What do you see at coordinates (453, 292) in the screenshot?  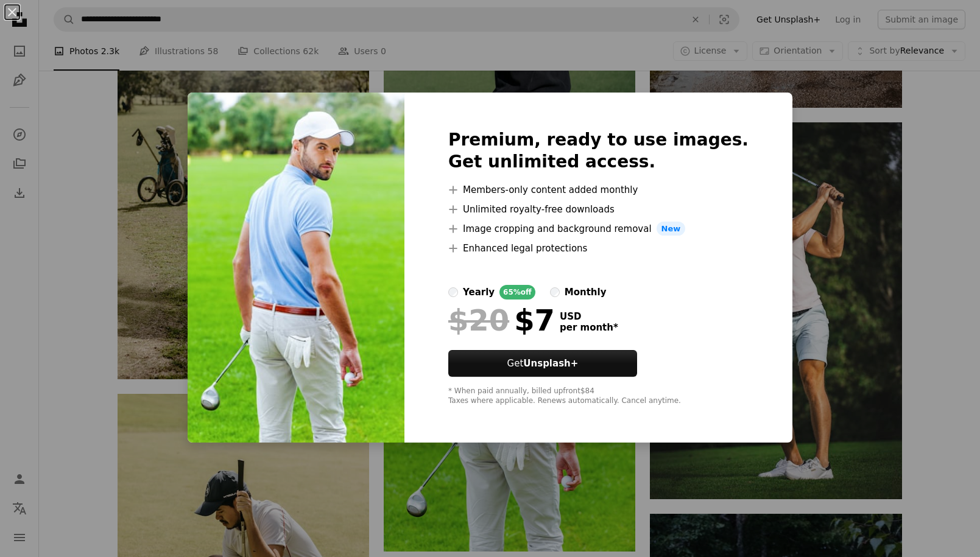 I see `input: yearly65%off` at bounding box center [453, 292].